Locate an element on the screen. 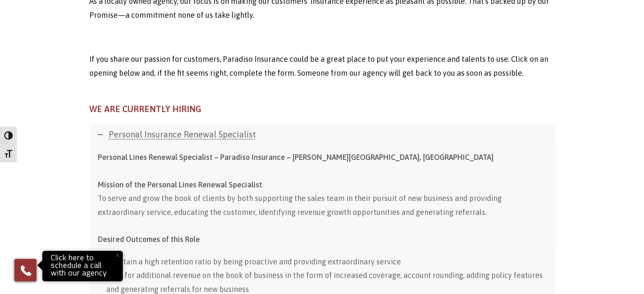  span: Personal Insurance Renewal Specialist is located at coordinates (182, 134).